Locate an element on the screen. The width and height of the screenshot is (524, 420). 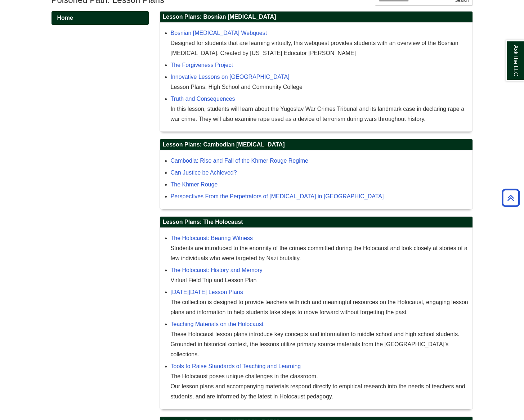
a: The Khmer Rouge is located at coordinates (194, 184).